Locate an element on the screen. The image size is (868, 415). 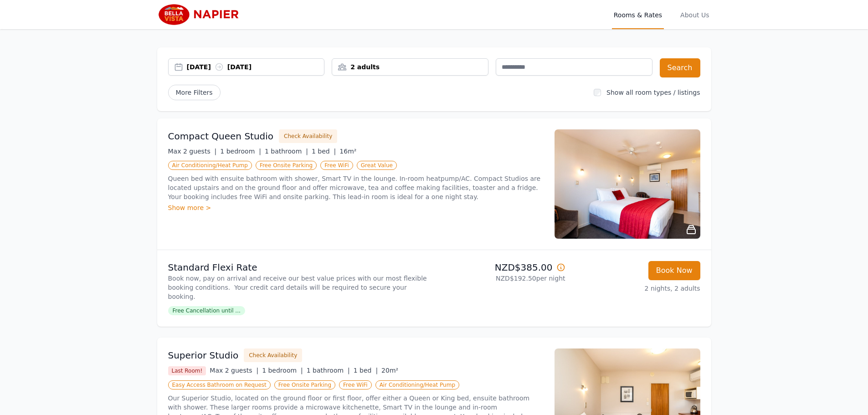
span: Free Cancellation until ... is located at coordinates (207, 310).